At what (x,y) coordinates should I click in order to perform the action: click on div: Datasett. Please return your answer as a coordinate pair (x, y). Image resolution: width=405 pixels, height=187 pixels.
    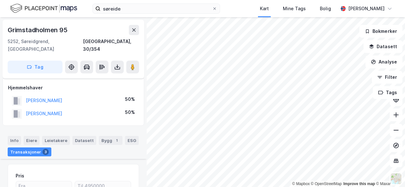
    Looking at the image, I should click on (84, 140).